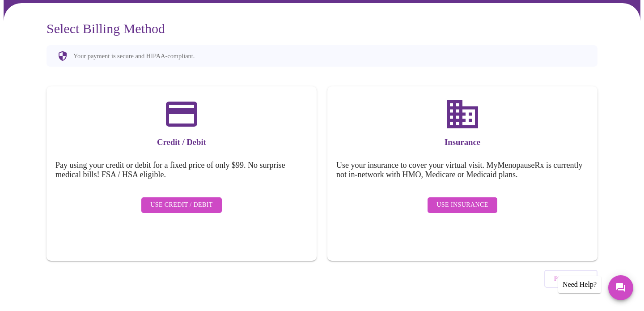  Describe the element at coordinates (462, 205) in the screenshot. I see `span: Use Insurance` at that location.